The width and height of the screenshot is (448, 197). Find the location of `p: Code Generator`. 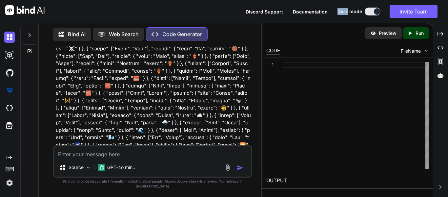

p: Code Generator is located at coordinates (182, 34).